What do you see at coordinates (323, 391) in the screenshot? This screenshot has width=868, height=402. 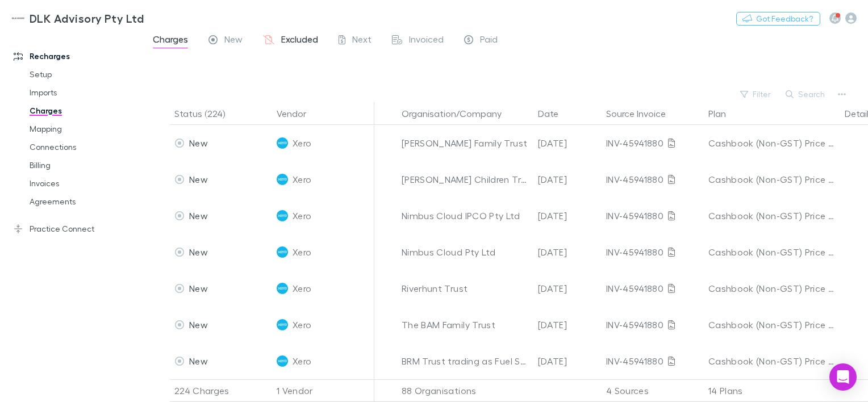 I see `div: 1 Vendor` at bounding box center [323, 391].